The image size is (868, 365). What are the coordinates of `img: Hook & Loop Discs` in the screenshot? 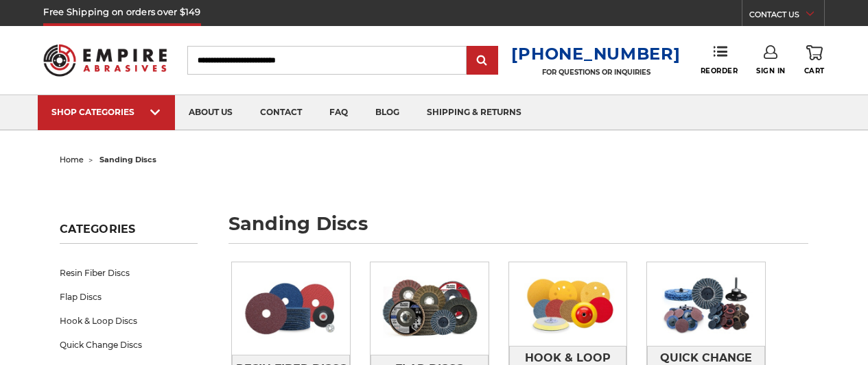 It's located at (568, 304).